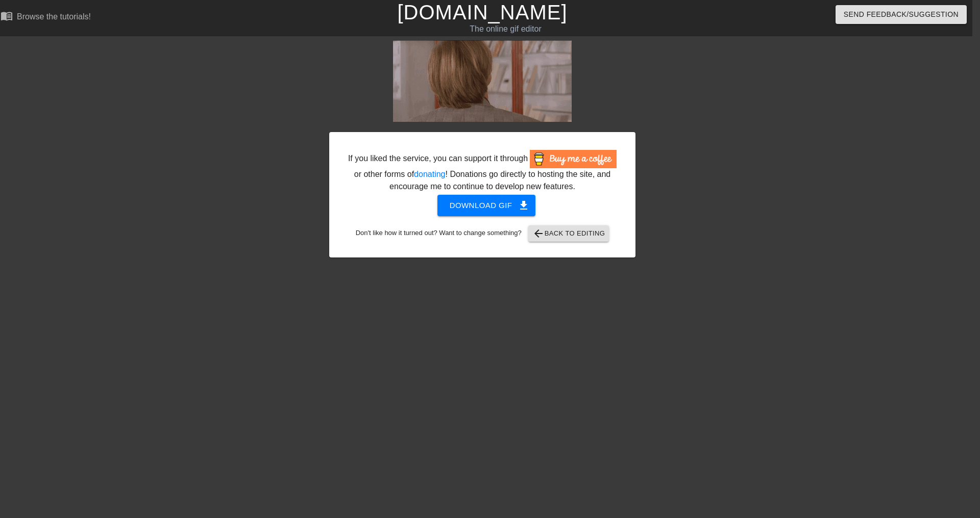  I want to click on a: Browse the tutorials!, so click(45, 17).